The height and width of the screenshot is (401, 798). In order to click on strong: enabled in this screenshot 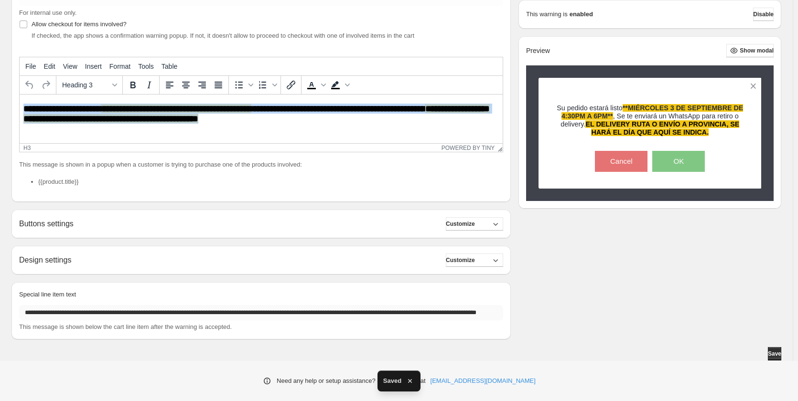, I will do `click(581, 14)`.